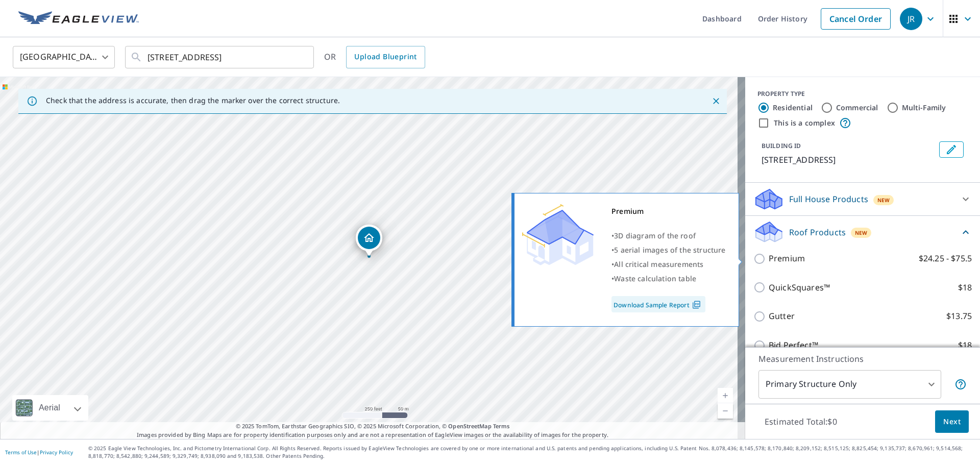 The height and width of the screenshot is (465, 980). I want to click on div: JR, so click(912, 19).